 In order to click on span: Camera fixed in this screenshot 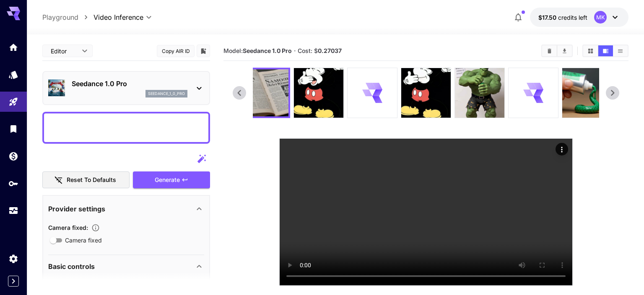, I will do `click(83, 239)`.